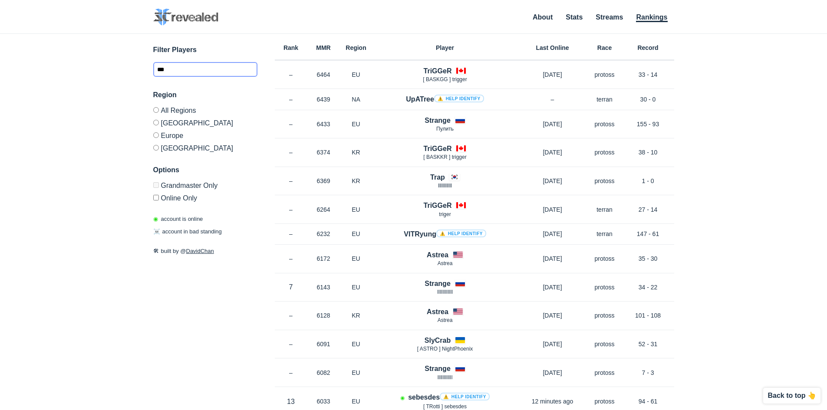 The width and height of the screenshot is (827, 410). What do you see at coordinates (648, 124) in the screenshot?
I see `p: 155 - 93` at bounding box center [648, 124].